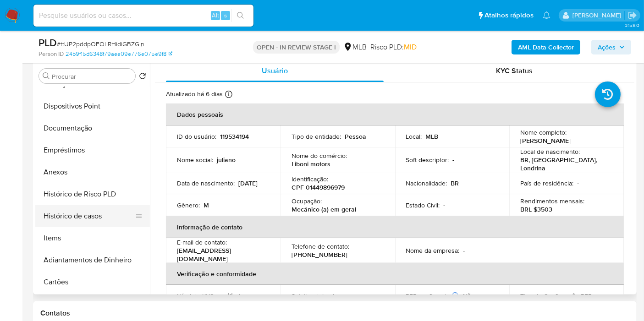  What do you see at coordinates (509, 15) in the screenshot?
I see `span: Atalhos rápidos` at bounding box center [509, 15].